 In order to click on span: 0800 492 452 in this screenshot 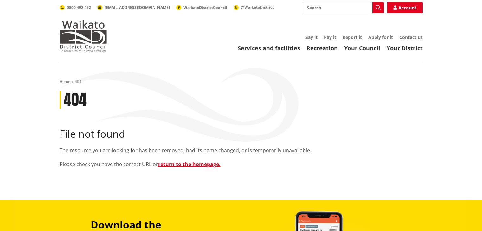, I will do `click(79, 7)`.